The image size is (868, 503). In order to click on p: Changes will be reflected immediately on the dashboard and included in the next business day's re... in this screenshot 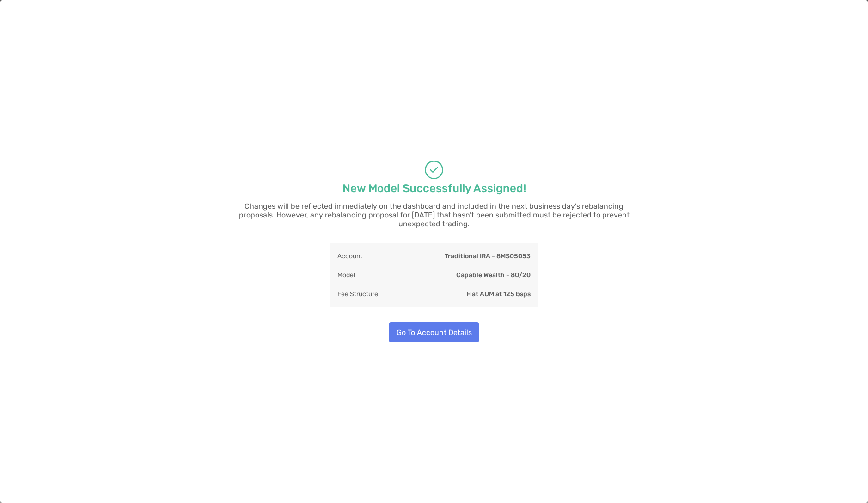, I will do `click(434, 214)`.